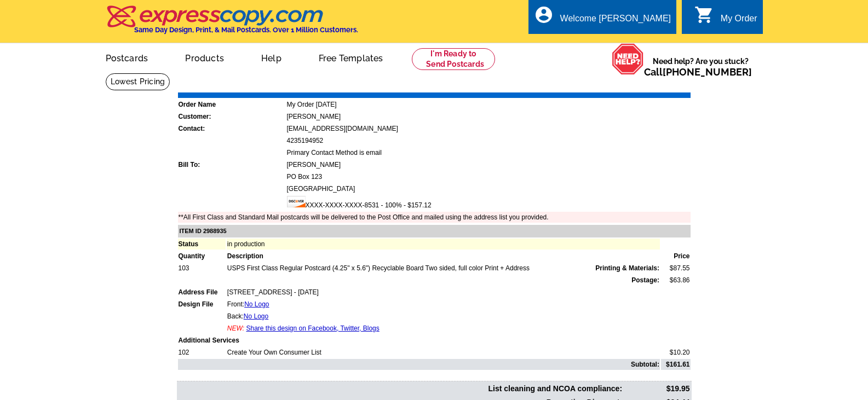 This screenshot has height=400, width=868. Describe the element at coordinates (657, 389) in the screenshot. I see `td: $19.95` at that location.